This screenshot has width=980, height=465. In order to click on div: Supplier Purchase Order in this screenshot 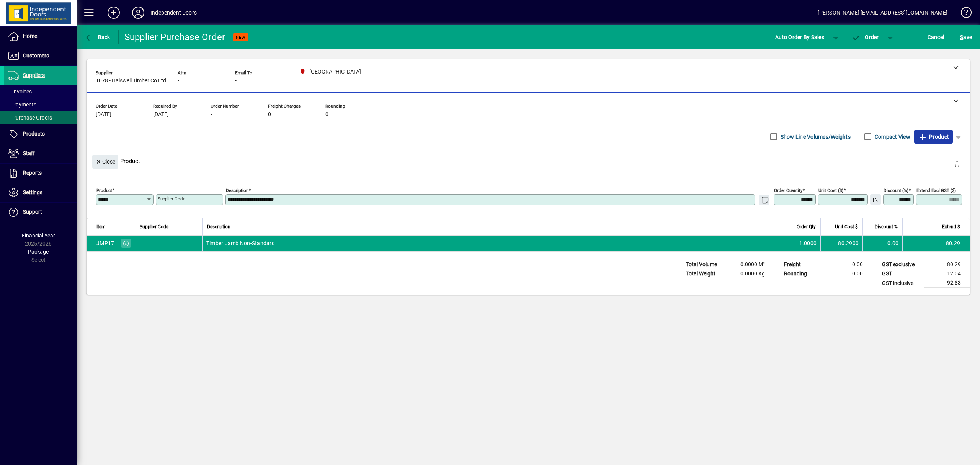, I will do `click(175, 37)`.